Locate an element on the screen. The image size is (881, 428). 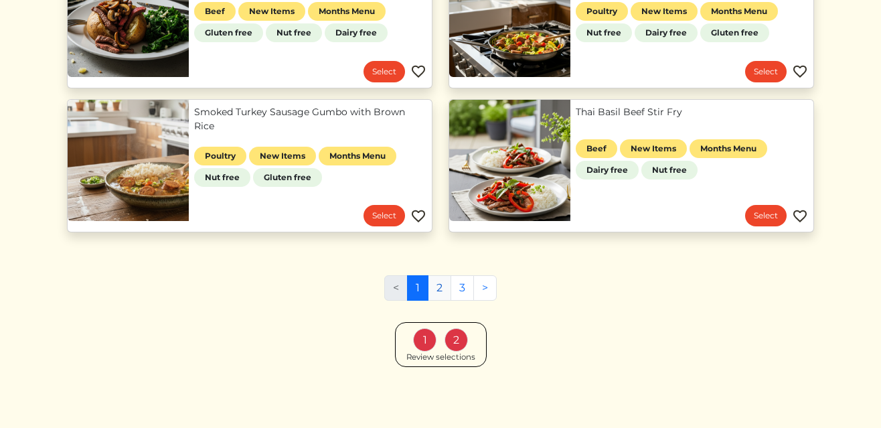
div: 2 is located at coordinates (456, 339).